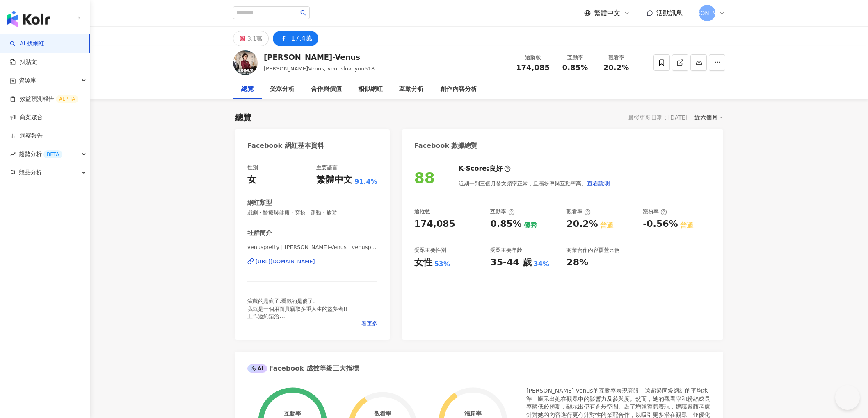  I want to click on span: 0.85%, so click(575, 68).